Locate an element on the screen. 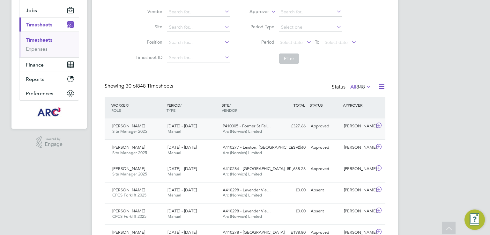 The width and height of the screenshot is (490, 235). button: Jobs is located at coordinates (49, 10).